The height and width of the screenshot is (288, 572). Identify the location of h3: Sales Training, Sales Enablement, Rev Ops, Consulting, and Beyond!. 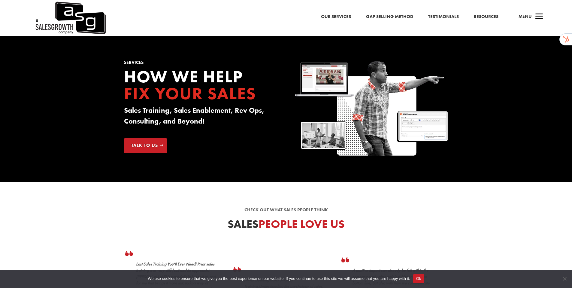
(201, 117).